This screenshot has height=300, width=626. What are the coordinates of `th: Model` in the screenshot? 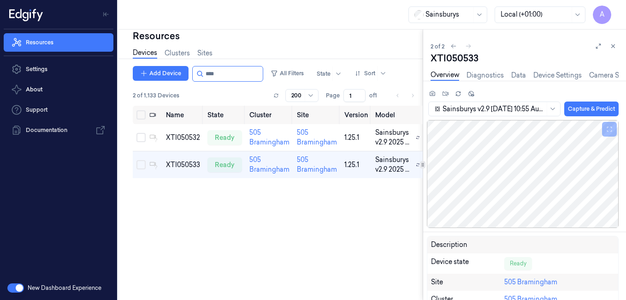 It's located at (401, 115).